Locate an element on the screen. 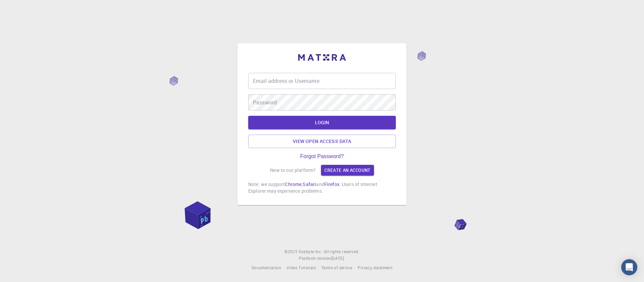  span: Documentation is located at coordinates (267, 268).